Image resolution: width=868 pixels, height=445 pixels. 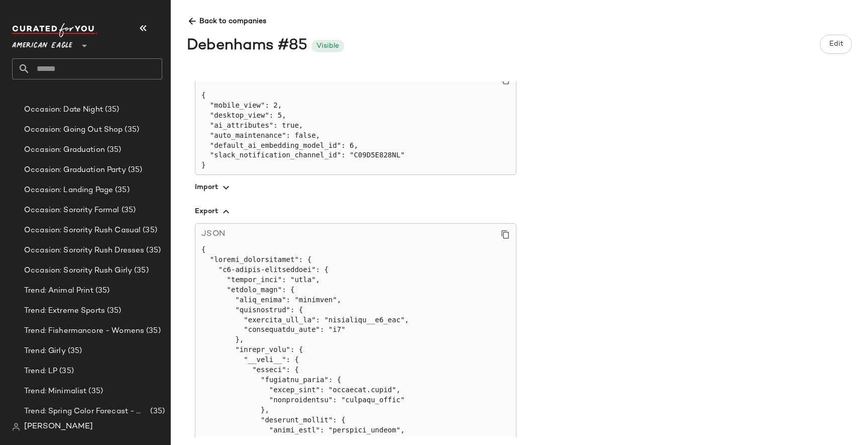 What do you see at coordinates (82, 231) in the screenshot?
I see `span: Occasion: Sorority Rush Casual` at bounding box center [82, 231].